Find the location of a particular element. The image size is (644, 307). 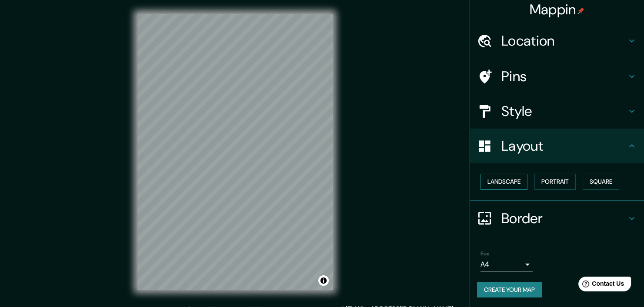

span: Contact Us is located at coordinates (41, 10).